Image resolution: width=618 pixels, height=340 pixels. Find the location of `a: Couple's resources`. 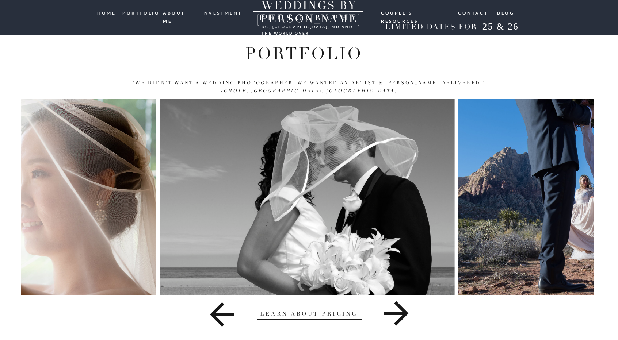

a: Couple's resources is located at coordinates (416, 12).